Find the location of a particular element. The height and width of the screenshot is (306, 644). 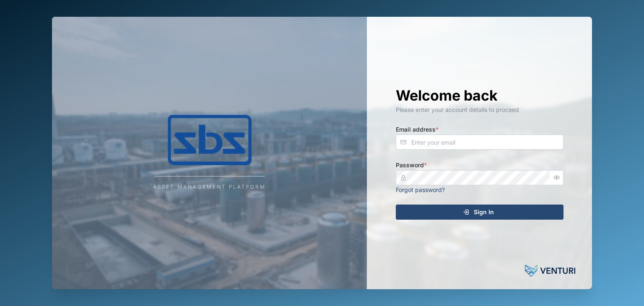

input: Enter your email is located at coordinates (480, 142).